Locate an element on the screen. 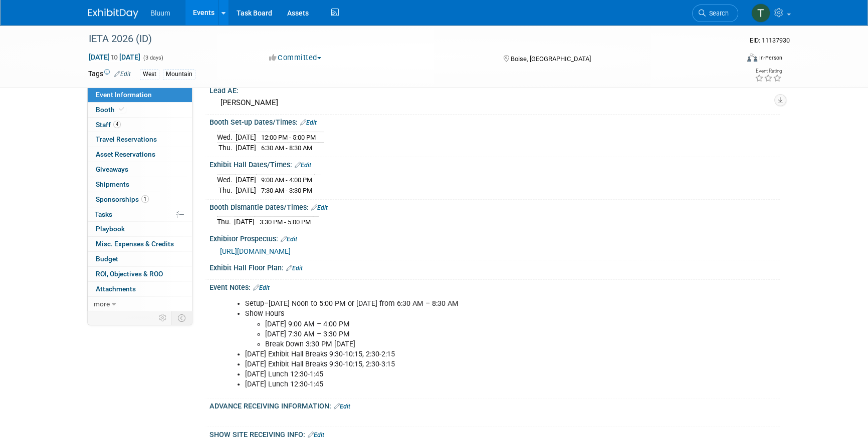 This screenshot has height=438, width=868. span: 6:30 AM - 8:30 AM is located at coordinates (287, 148).